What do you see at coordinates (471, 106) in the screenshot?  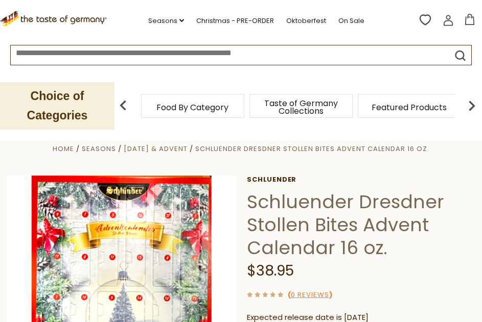 I see `img: next arrow` at bounding box center [471, 106].